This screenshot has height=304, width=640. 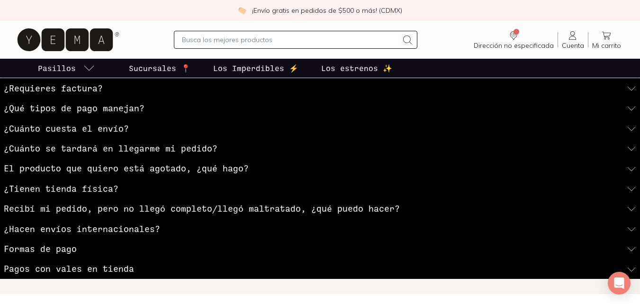 What do you see at coordinates (53, 88) in the screenshot?
I see `h3: ¿Requieres factura?` at bounding box center [53, 88].